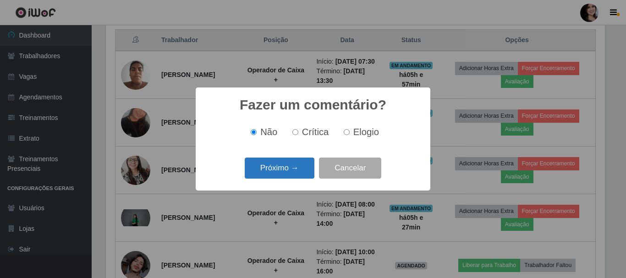  Describe the element at coordinates (268, 132) in the screenshot. I see `span: Não` at that location.